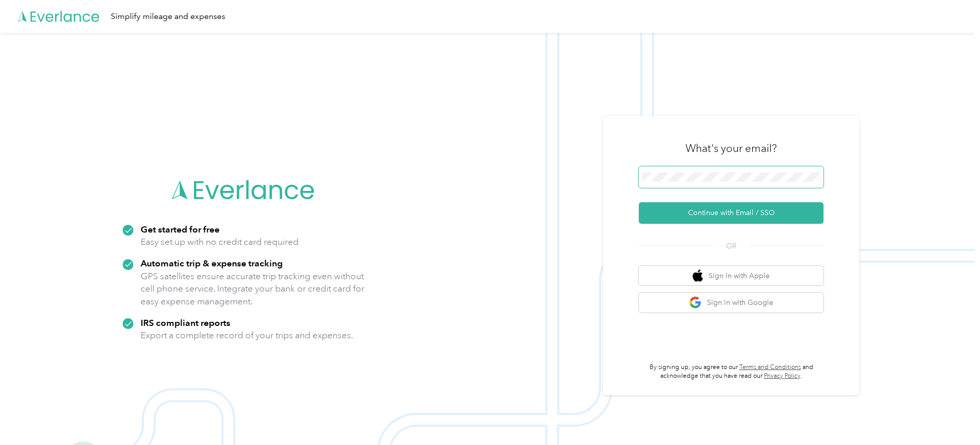 Image resolution: width=980 pixels, height=445 pixels. Describe the element at coordinates (731, 275) in the screenshot. I see `button: apple logoSign in with Apple` at that location.